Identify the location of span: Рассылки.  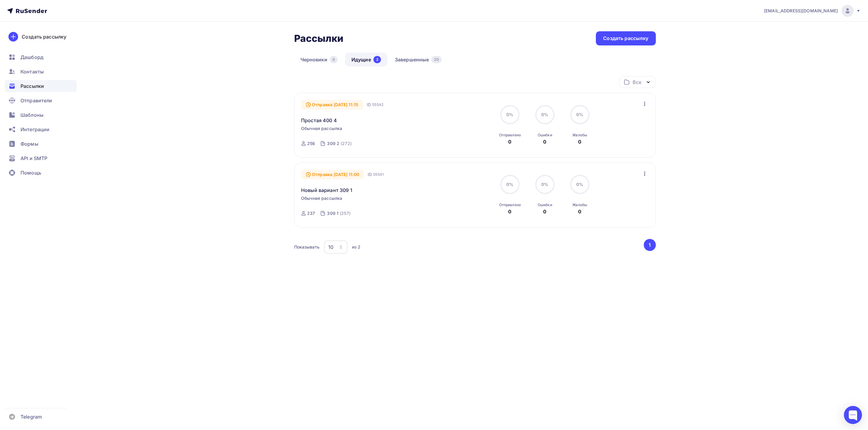
(32, 86).